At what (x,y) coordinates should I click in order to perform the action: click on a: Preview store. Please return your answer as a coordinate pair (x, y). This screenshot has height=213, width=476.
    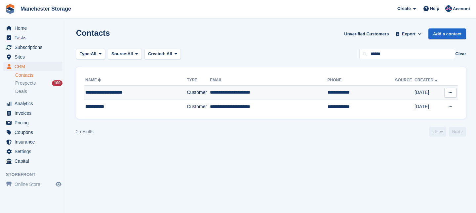
    Looking at the image, I should click on (58, 184).